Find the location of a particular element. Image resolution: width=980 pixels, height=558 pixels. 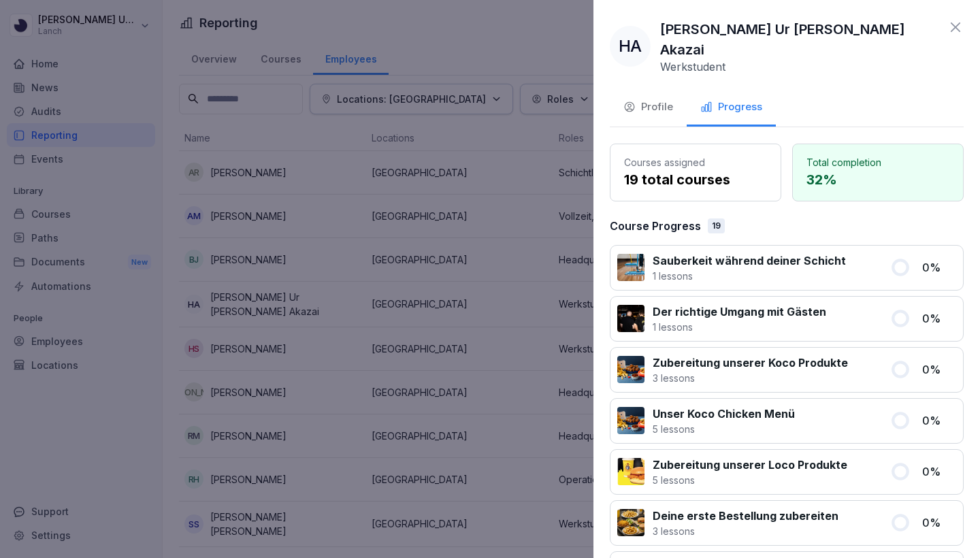

p: Der richtige Umgang mit Gästen is located at coordinates (739, 312).